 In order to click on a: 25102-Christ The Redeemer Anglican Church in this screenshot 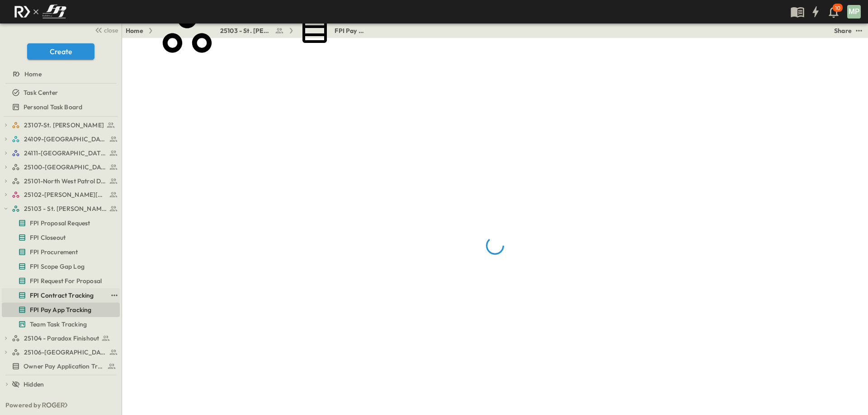, I will do `click(65, 195)`.